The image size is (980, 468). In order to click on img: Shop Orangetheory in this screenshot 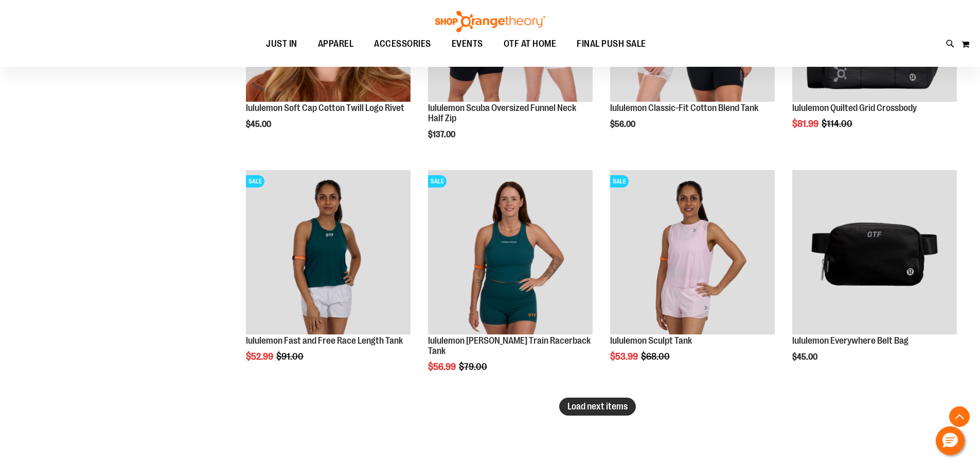, I will do `click(490, 22)`.